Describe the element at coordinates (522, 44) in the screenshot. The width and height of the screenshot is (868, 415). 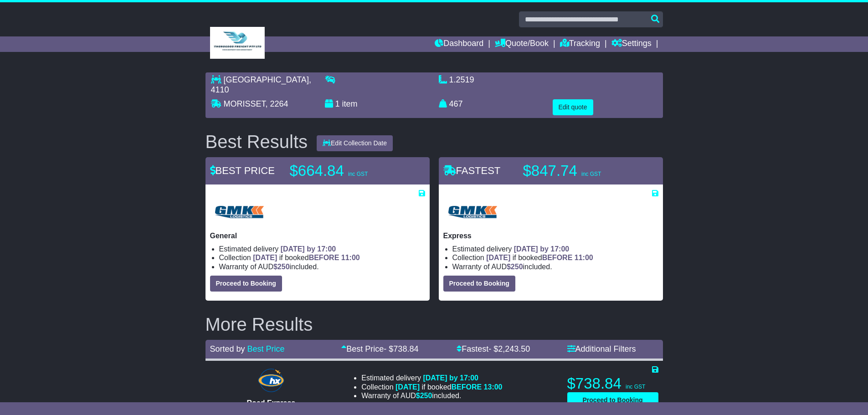
I see `a: Quote/Book` at that location.